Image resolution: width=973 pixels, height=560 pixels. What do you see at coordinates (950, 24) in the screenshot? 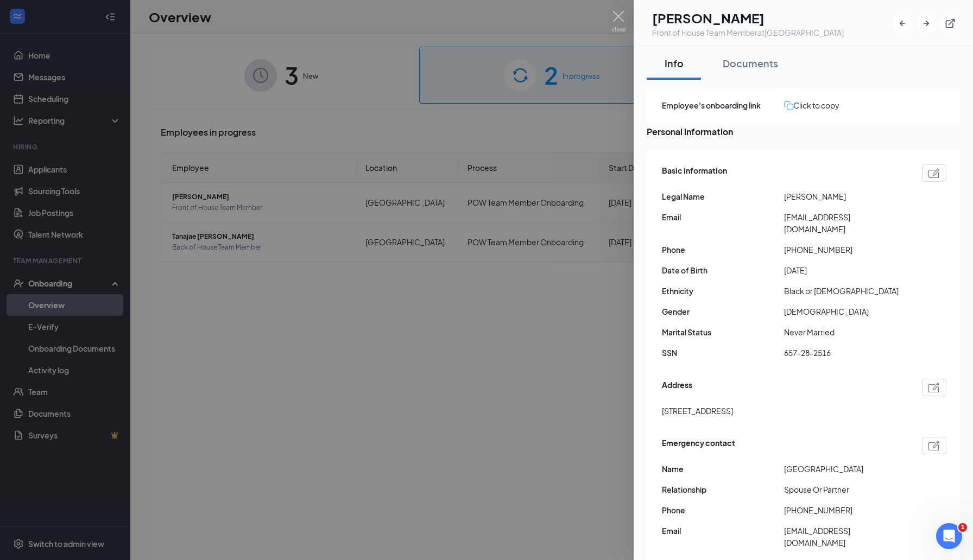
I see `button: ExternalLink` at bounding box center [950, 24].